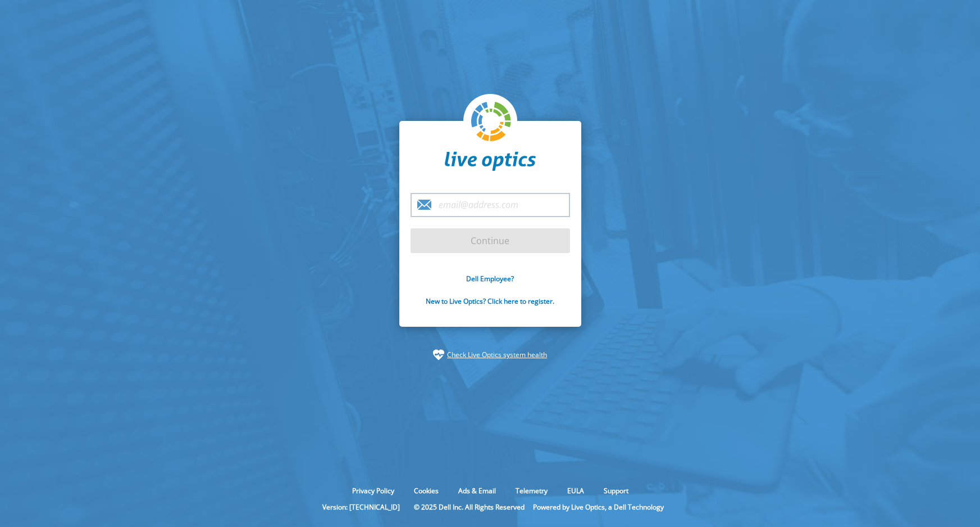 Image resolution: width=980 pixels, height=527 pixels. I want to click on input: email@address.com, so click(490, 205).